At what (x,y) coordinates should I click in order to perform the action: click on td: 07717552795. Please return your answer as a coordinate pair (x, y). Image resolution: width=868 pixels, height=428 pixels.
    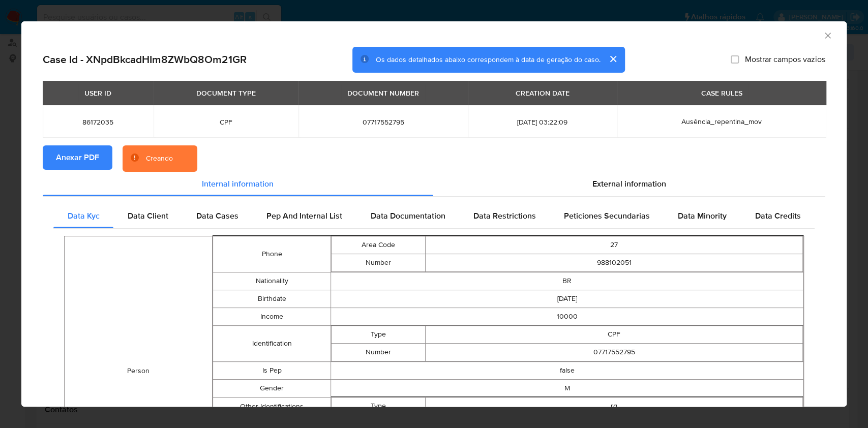
    Looking at the image, I should click on (614, 352).